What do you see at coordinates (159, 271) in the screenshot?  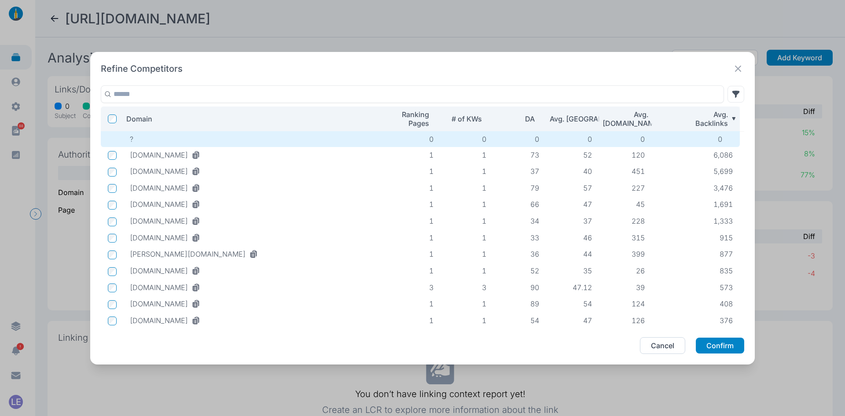 I see `p: expertise.com` at bounding box center [159, 271].